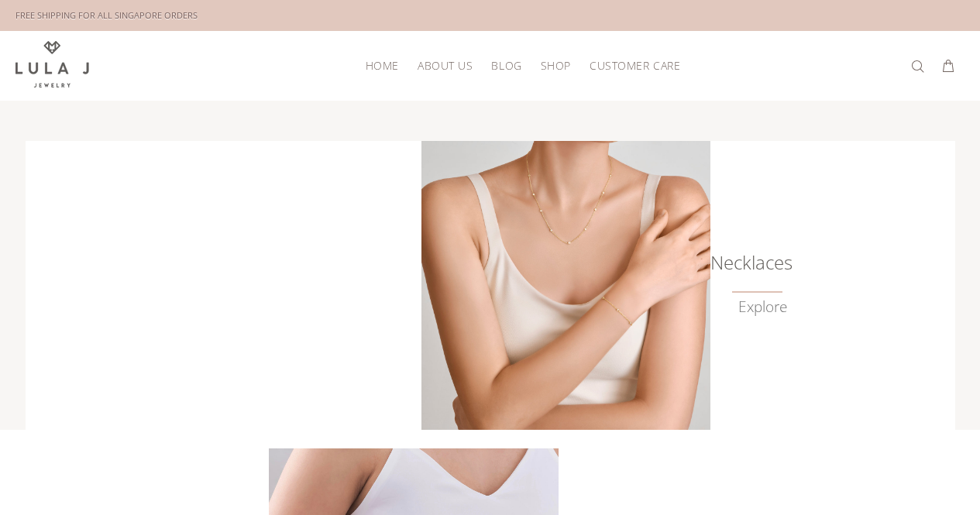  What do you see at coordinates (763, 307) in the screenshot?
I see `a: Explore` at bounding box center [763, 307].